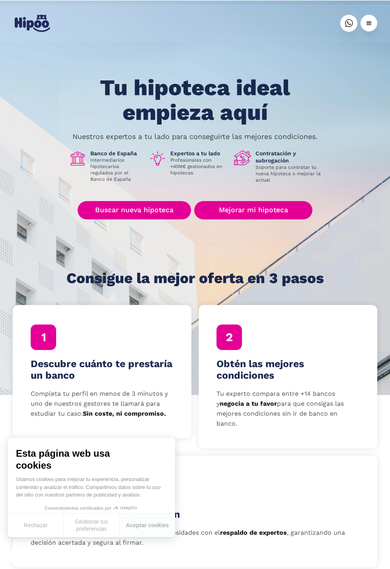 The height and width of the screenshot is (569, 390). What do you see at coordinates (195, 137) in the screenshot?
I see `p: Nuestros expertos a tu lado para conseguirte las mejores condiciones.` at bounding box center [195, 137].